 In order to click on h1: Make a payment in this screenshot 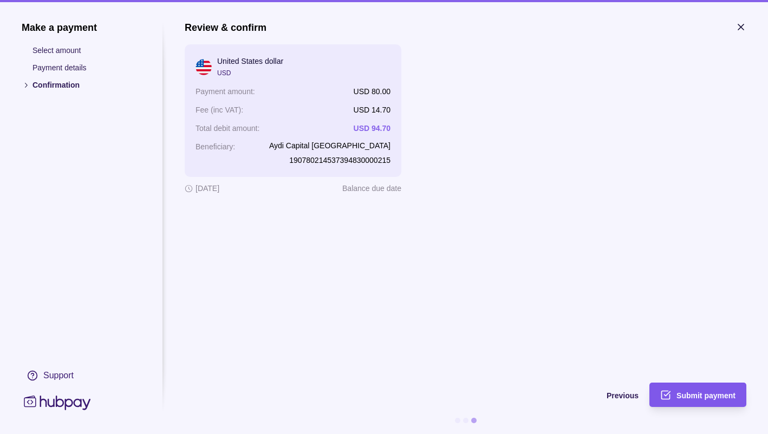, I will do `click(81, 28)`.